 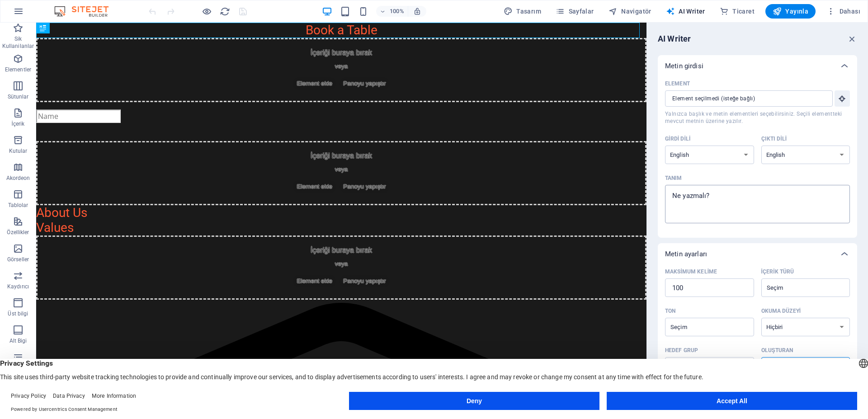 What do you see at coordinates (678, 138) in the screenshot?
I see `p: Girdi dili` at bounding box center [678, 138].